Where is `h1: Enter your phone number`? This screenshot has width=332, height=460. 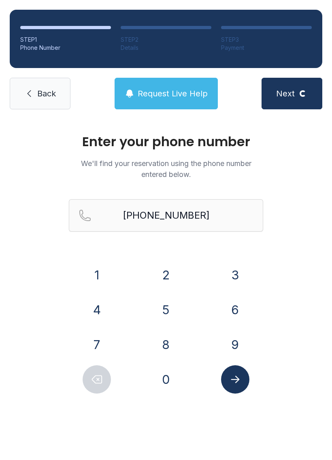
h1: Enter your phone number is located at coordinates (166, 142).